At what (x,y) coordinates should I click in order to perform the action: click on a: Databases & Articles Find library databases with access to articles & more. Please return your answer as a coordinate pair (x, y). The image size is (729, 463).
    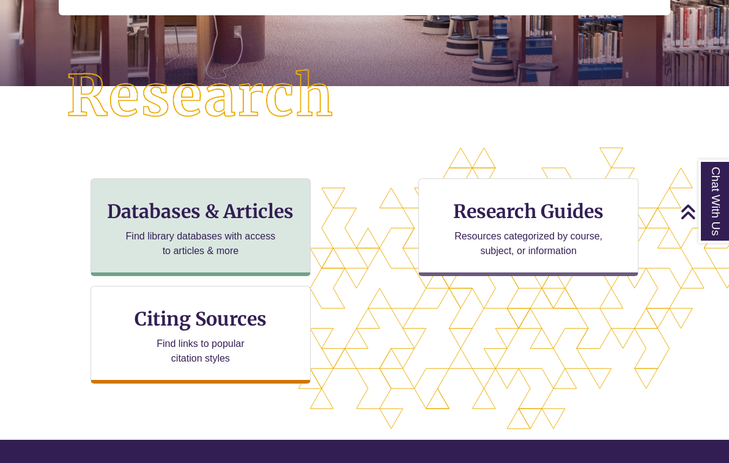
    Looking at the image, I should click on (201, 227).